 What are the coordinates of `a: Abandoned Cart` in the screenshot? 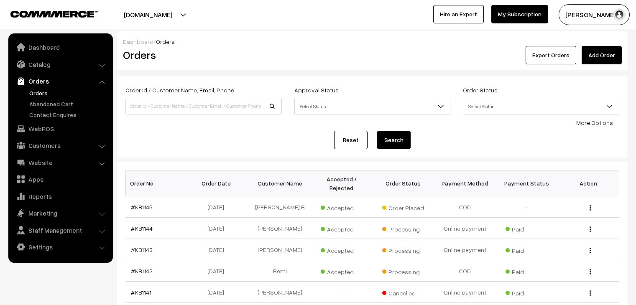 It's located at (69, 104).